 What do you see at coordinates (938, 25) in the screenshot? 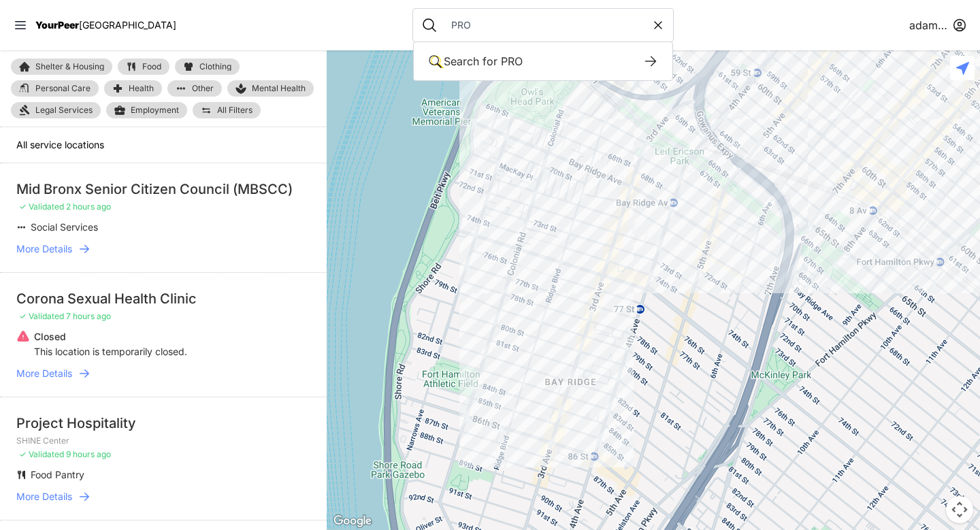
I see `button: adamabard` at bounding box center [938, 25].